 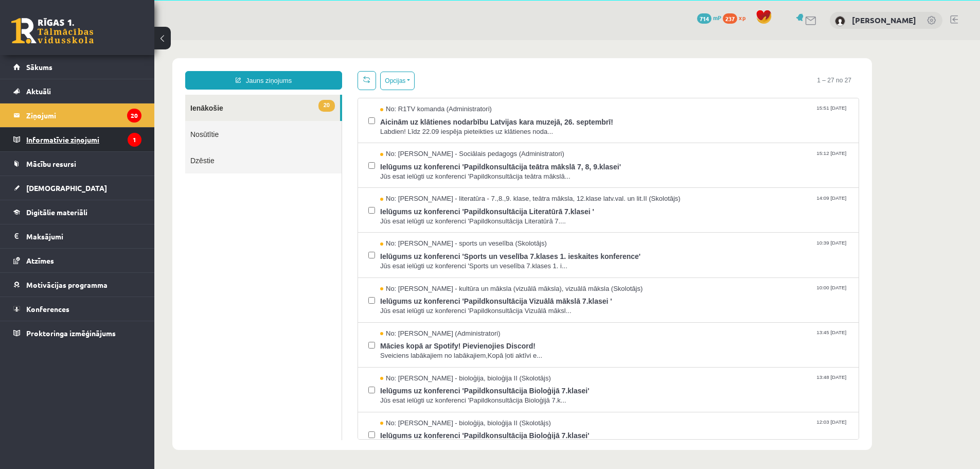 I want to click on span: Mācies kopā ar Spotify! Pievienojies Discord!, so click(x=460, y=304).